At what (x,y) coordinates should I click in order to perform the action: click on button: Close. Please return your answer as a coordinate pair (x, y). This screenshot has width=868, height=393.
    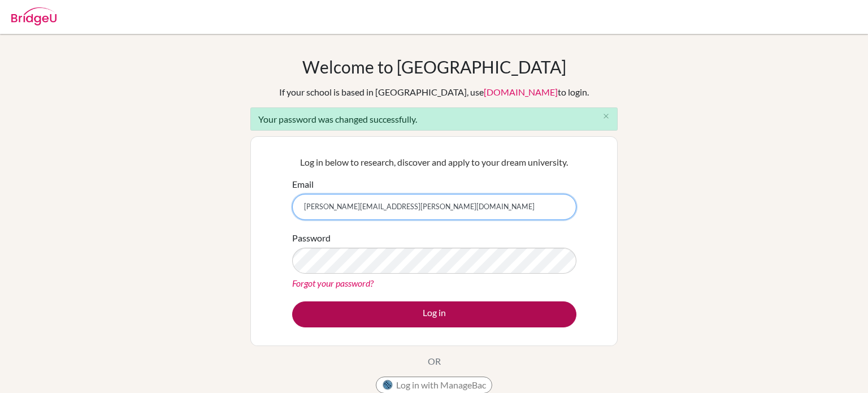
    Looking at the image, I should click on (605, 117).